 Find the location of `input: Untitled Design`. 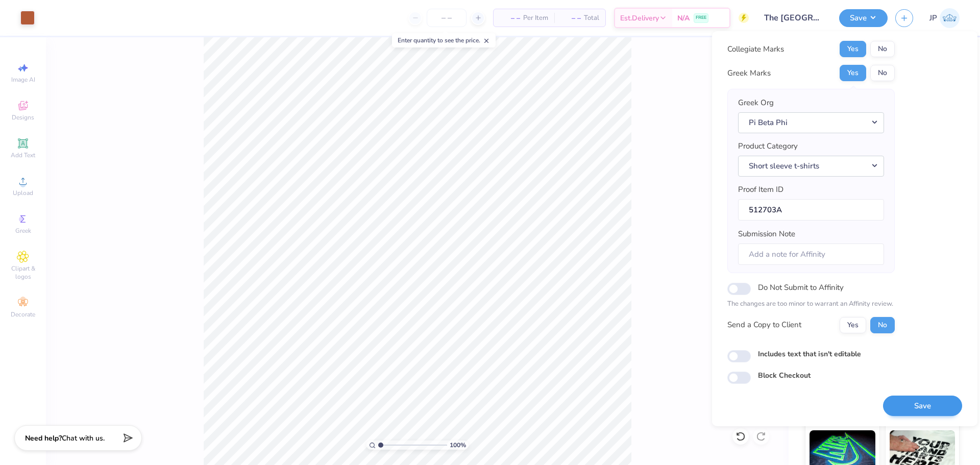

input: Untitled Design is located at coordinates (794, 18).